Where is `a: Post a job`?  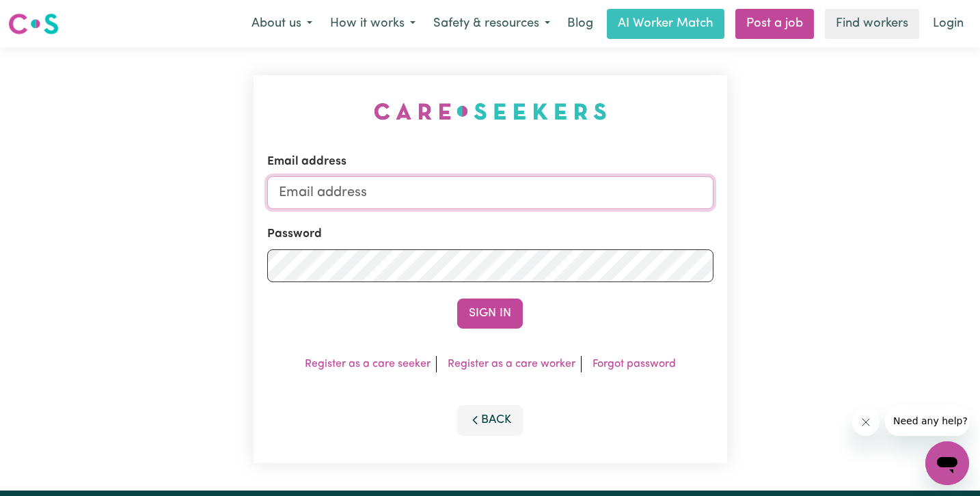 a: Post a job is located at coordinates (774, 24).